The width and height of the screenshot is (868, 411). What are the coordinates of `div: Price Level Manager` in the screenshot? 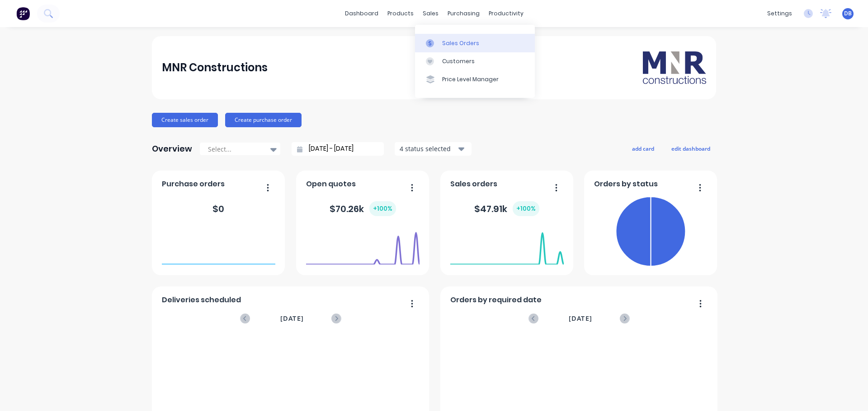 It's located at (470, 79).